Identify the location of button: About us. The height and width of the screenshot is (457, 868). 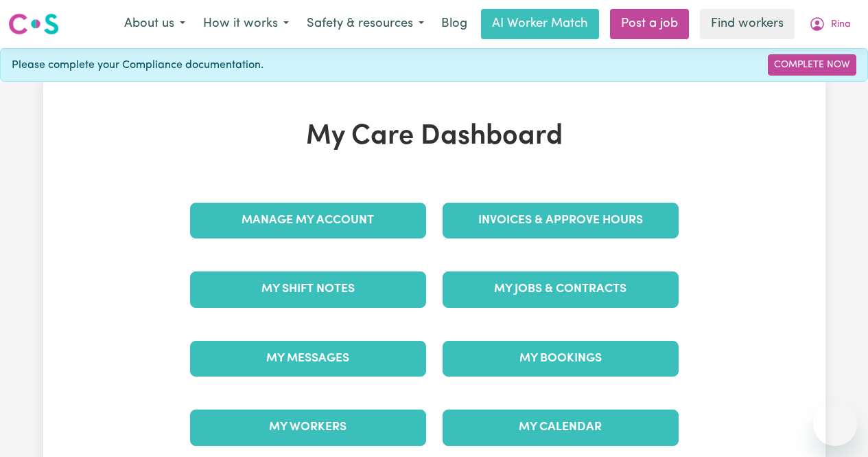
(154, 24).